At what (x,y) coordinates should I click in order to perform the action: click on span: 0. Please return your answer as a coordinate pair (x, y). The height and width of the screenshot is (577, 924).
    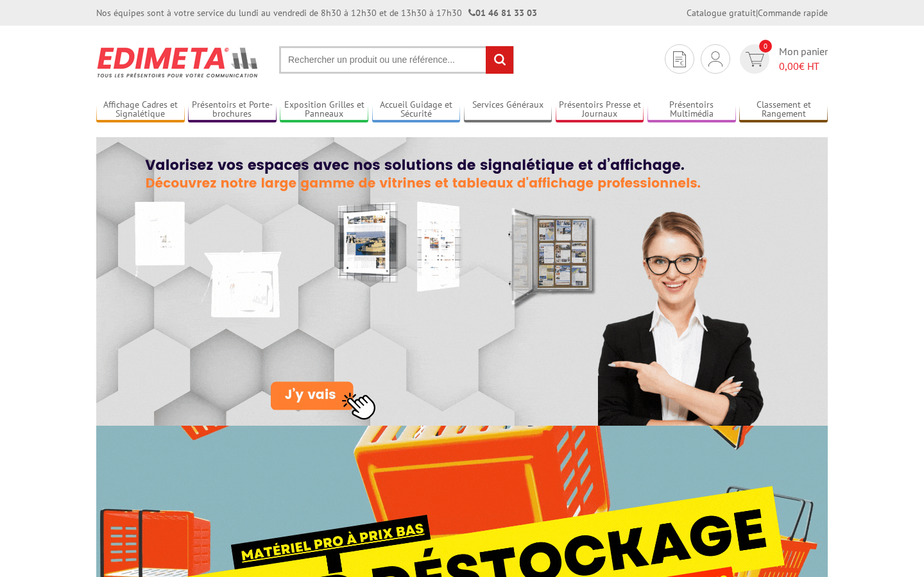
    Looking at the image, I should click on (765, 46).